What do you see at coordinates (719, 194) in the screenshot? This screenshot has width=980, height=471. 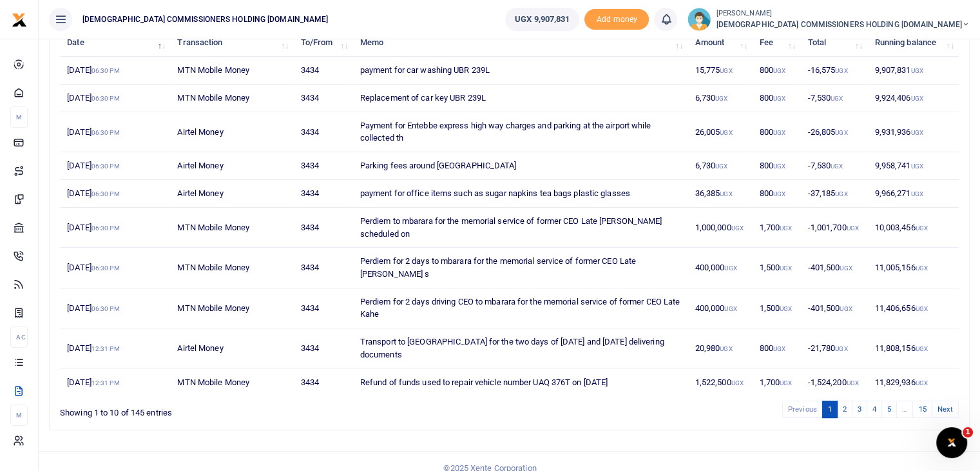 I see `td: 36,385` at bounding box center [719, 194].